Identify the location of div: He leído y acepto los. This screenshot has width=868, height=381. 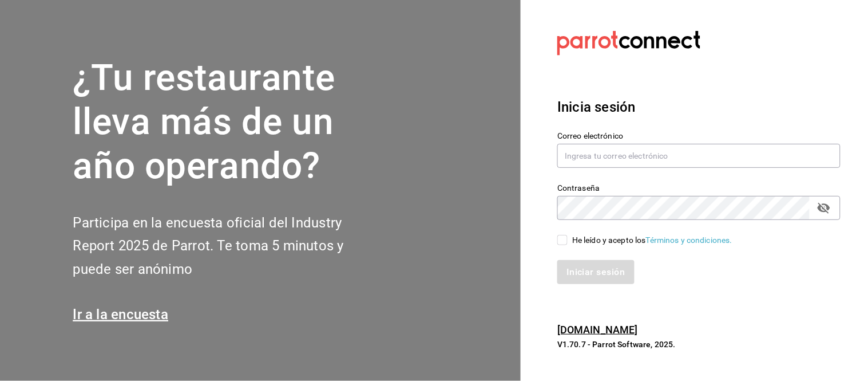
(652, 240).